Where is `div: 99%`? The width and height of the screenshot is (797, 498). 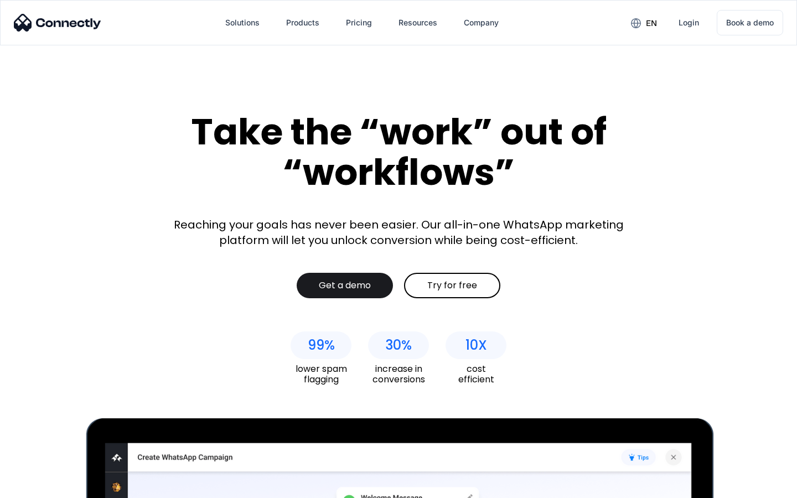
div: 99% is located at coordinates (321, 345).